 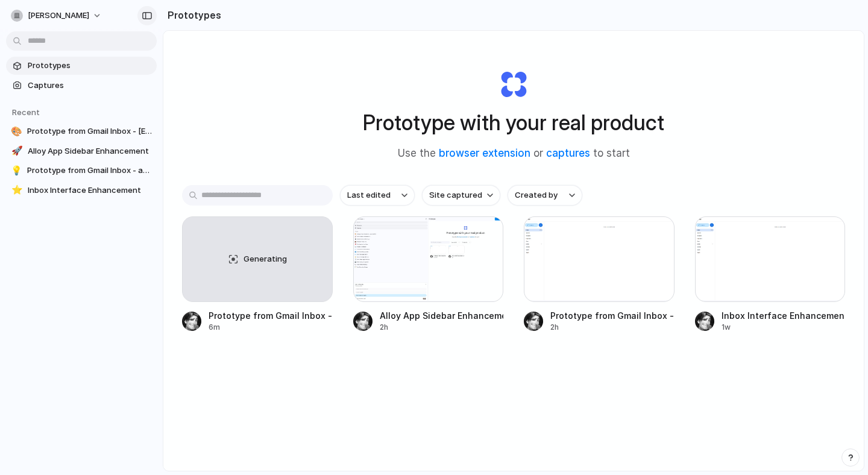 I want to click on a: browser extension, so click(x=485, y=153).